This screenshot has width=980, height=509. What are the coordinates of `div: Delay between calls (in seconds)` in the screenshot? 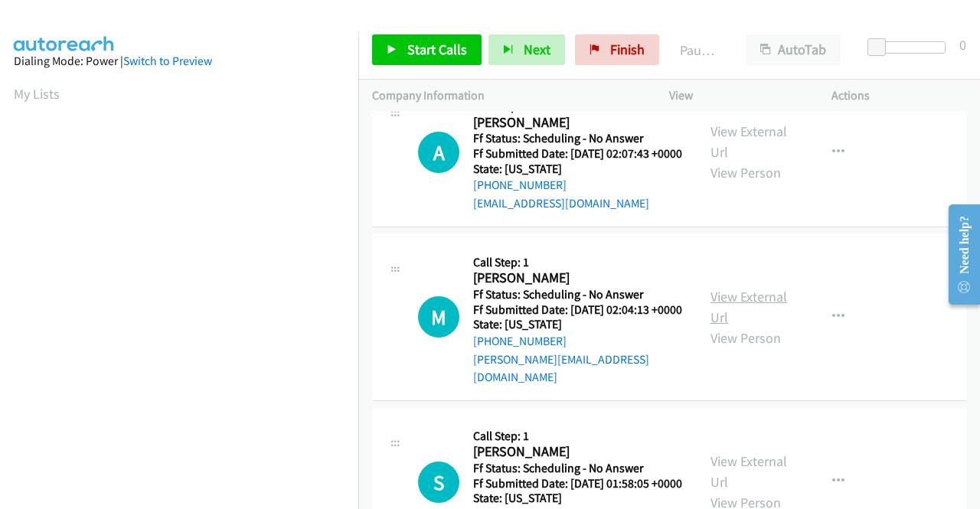 It's located at (910, 48).